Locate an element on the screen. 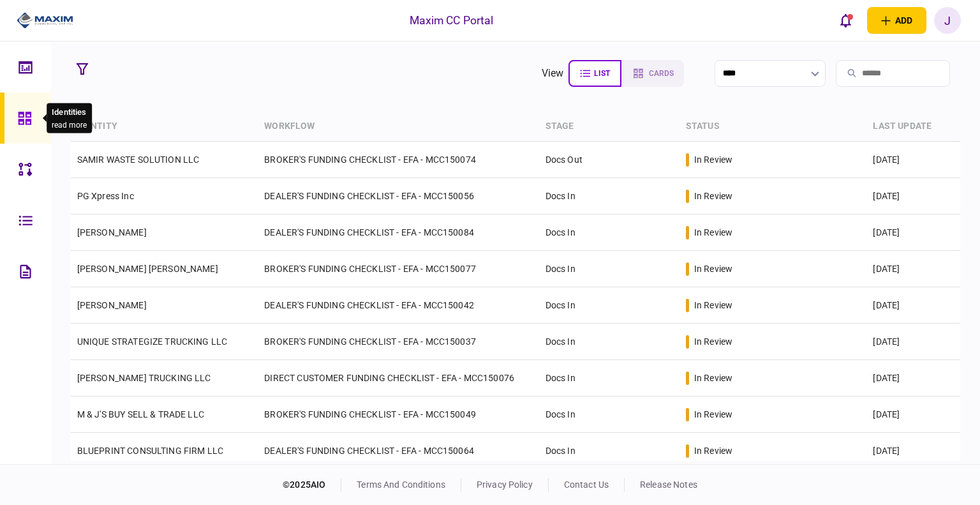  button: cards is located at coordinates (653, 74).